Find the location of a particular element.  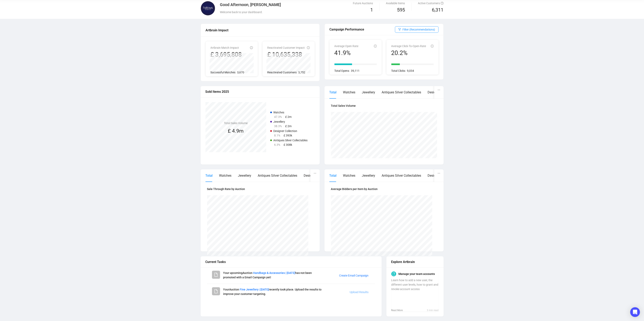

span: 3,670 is located at coordinates (241, 72).